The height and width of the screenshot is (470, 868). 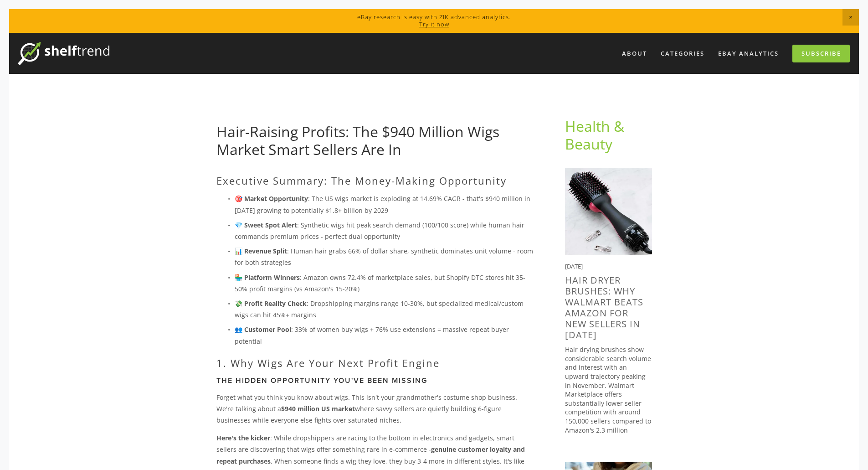 I want to click on a: Try it now, so click(x=434, y=24).